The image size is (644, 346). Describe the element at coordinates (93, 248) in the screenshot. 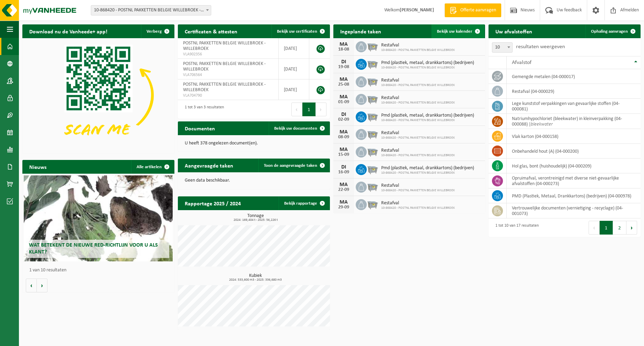

I see `span: Wat betekent de nieuwe RED-richtlijn voor u als klant?` at that location.